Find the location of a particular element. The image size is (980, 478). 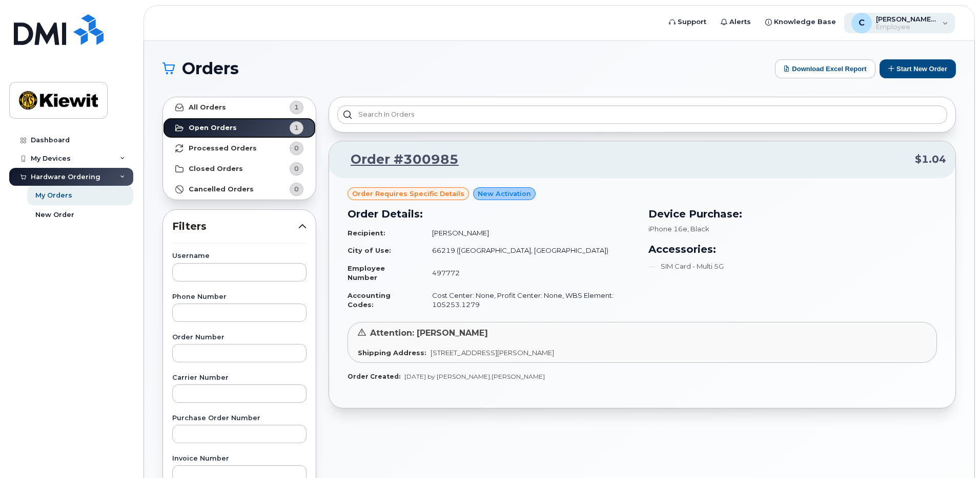

strong: Closed Orders is located at coordinates (215, 169).